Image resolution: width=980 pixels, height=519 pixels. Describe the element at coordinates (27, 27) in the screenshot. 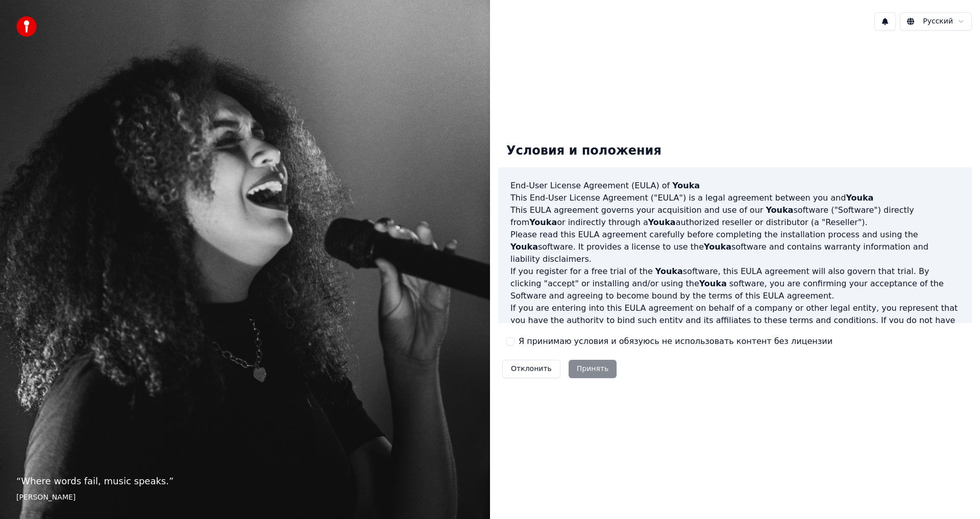

I see `img: youka` at that location.